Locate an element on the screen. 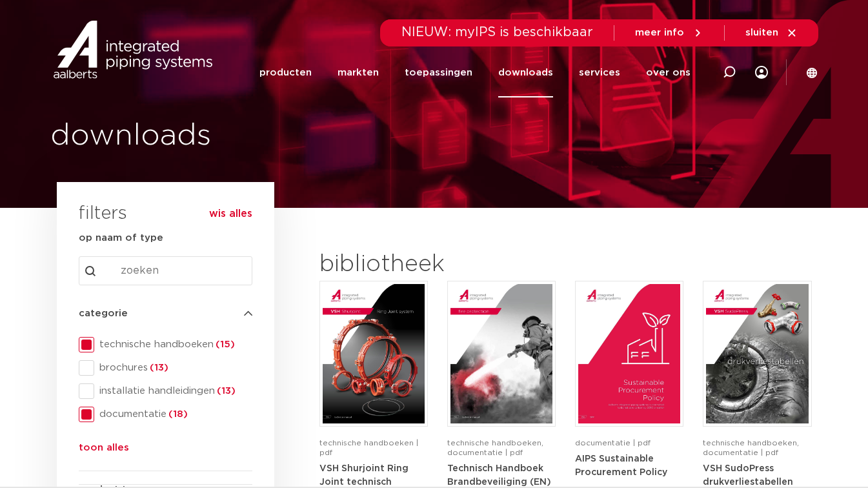  div: brochures(13) is located at coordinates (166, 368).